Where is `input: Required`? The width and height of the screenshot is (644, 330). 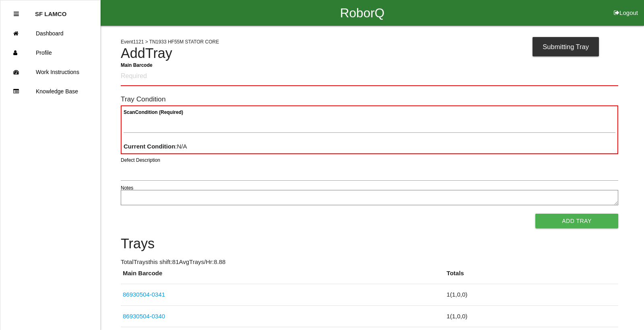
input: Required is located at coordinates (370, 76).